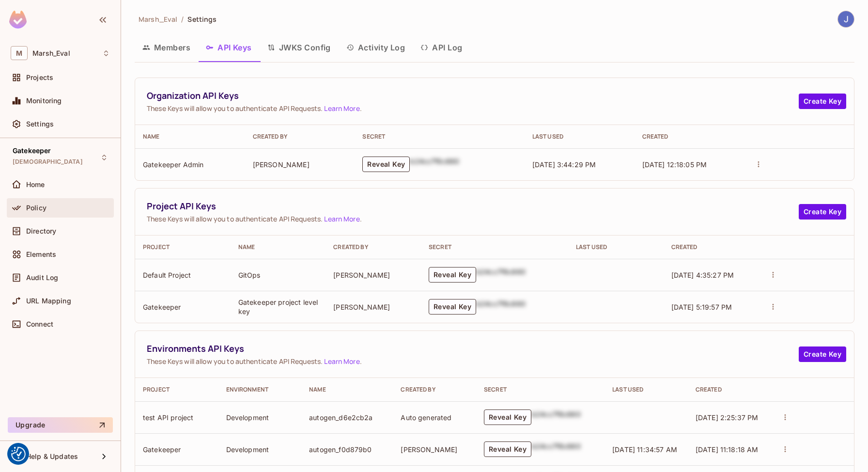 The width and height of the screenshot is (868, 472). What do you see at coordinates (52, 456) in the screenshot?
I see `span: Help & Updates` at bounding box center [52, 456].